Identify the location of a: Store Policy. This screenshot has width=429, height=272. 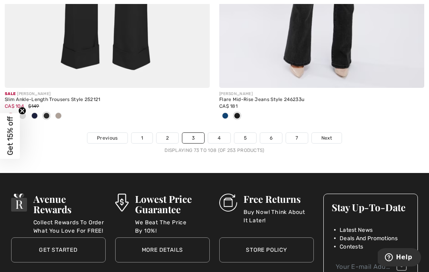
(267, 250).